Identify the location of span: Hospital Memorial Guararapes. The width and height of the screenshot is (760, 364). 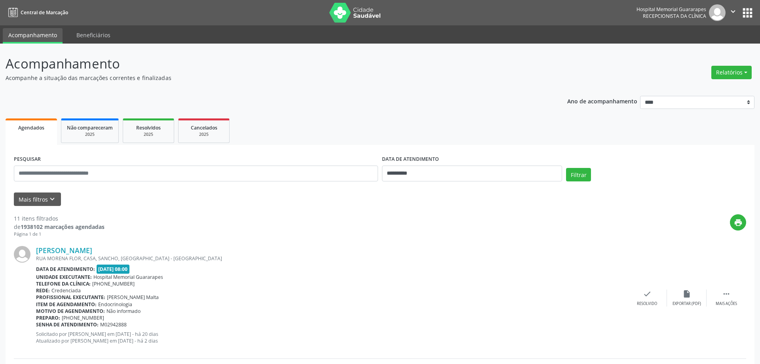
(128, 277).